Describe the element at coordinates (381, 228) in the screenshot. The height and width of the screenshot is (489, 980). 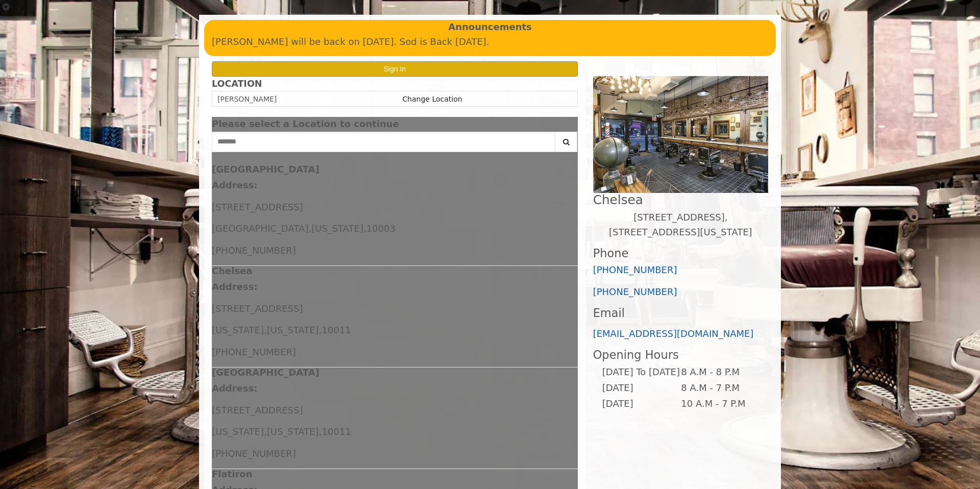
I see `span: 10003` at that location.